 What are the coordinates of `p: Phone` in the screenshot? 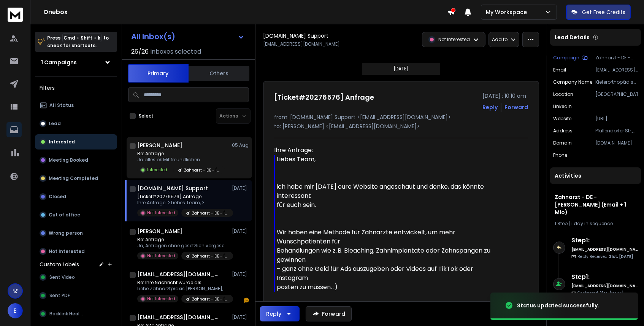 It's located at (560, 155).